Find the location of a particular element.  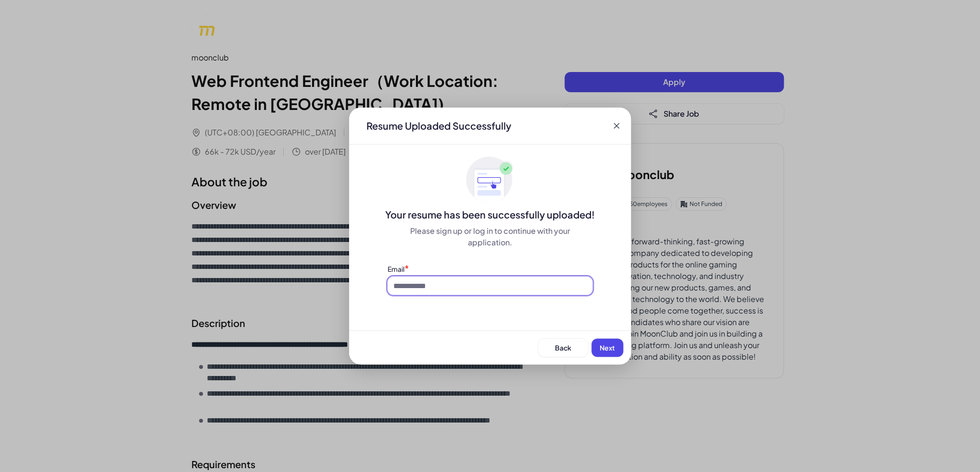

button: Back is located at coordinates (563, 348).